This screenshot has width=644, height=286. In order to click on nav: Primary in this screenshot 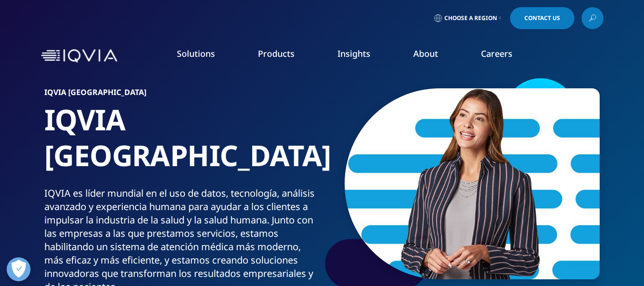, I will do `click(362, 56)`.